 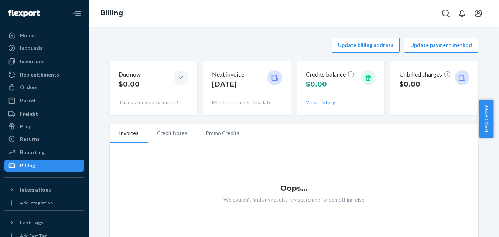 What do you see at coordinates (330, 74) in the screenshot?
I see `p: Credits balance` at bounding box center [330, 74].